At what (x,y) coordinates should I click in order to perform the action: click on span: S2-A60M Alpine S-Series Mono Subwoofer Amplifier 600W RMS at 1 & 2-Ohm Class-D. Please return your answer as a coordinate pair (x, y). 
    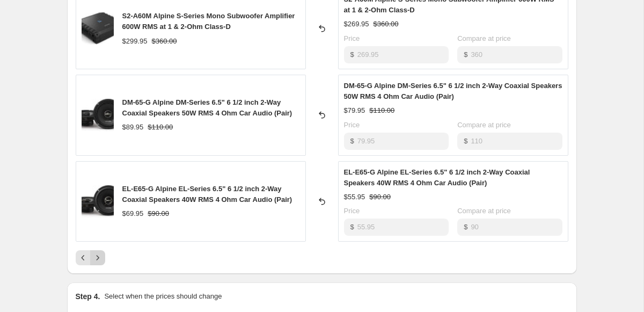
    Looking at the image, I should click on (209, 21).